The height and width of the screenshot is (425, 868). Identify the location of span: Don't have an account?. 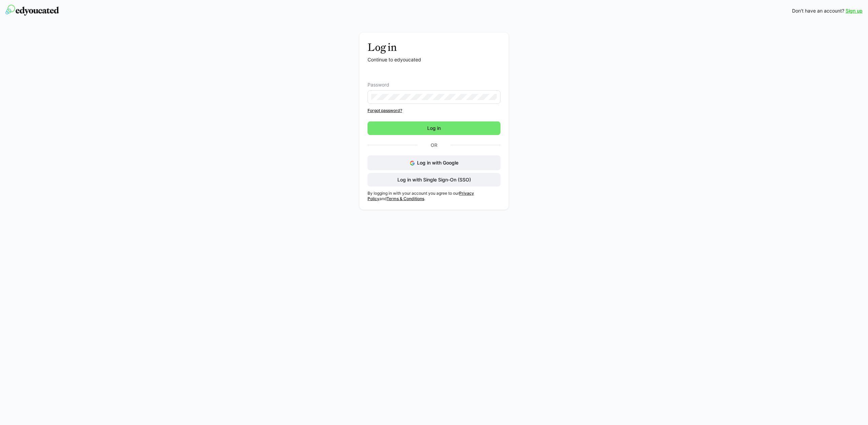
(818, 11).